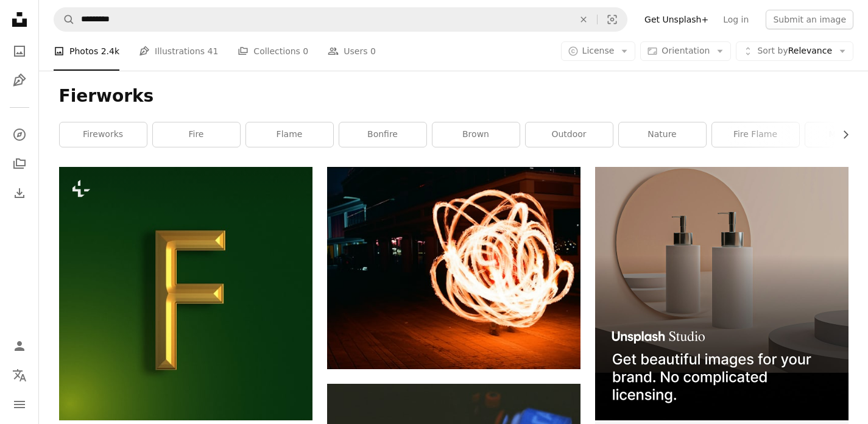  Describe the element at coordinates (65, 20) in the screenshot. I see `button: Search Unsplash` at that location.